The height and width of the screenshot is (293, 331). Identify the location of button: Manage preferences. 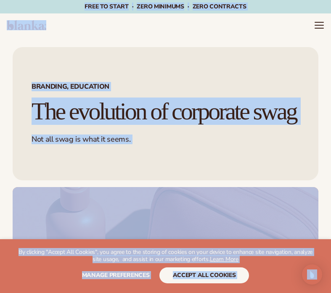
(116, 276).